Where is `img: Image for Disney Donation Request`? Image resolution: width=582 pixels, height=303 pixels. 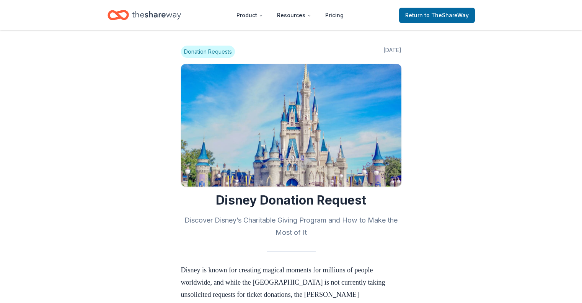
img: Image for Disney Donation Request is located at coordinates (291, 125).